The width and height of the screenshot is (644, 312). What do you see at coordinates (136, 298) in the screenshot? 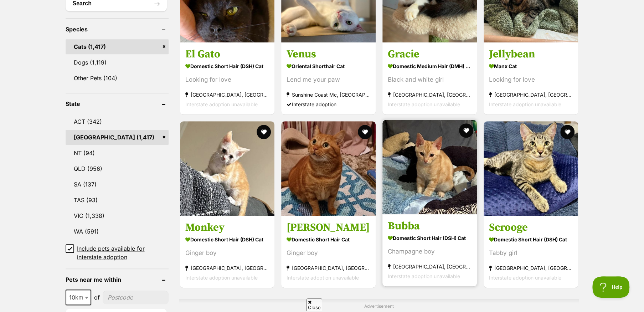
I see `input: postcode` at bounding box center [136, 298].